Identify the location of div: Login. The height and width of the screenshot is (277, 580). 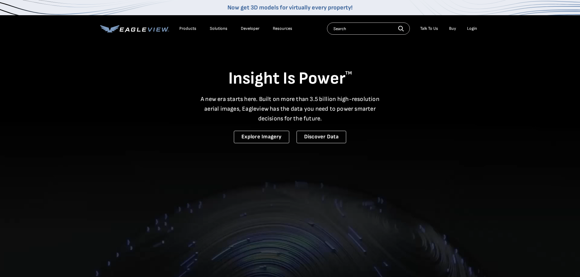
(472, 29).